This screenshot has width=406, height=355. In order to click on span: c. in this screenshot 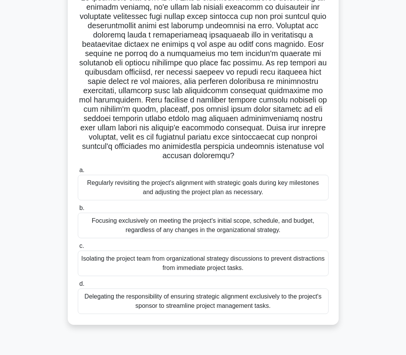, I will do `click(82, 246)`.